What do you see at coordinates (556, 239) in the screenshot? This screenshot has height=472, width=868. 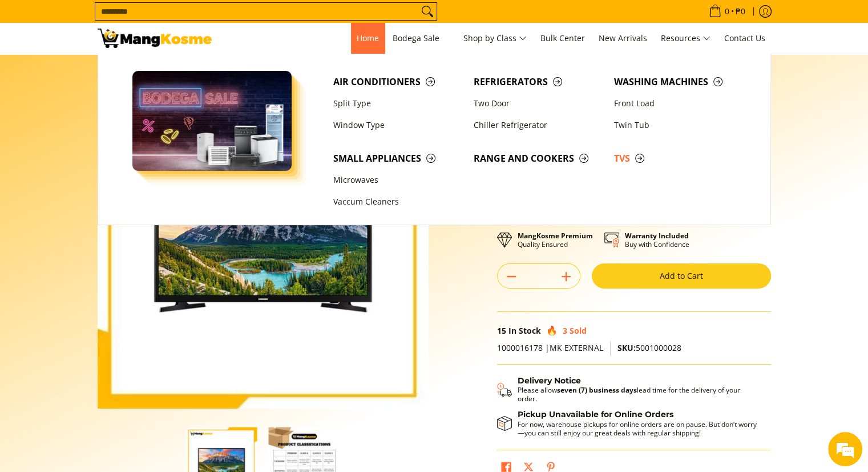 I see `p: Quality Ensured` at bounding box center [556, 239].